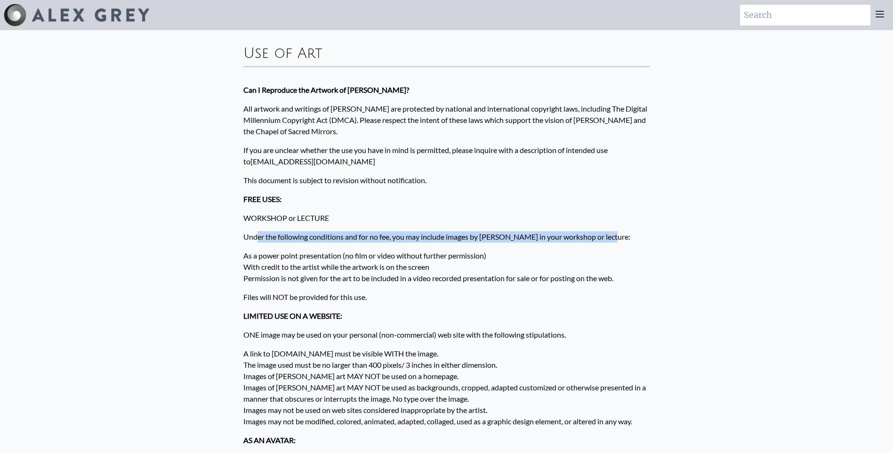 The width and height of the screenshot is (893, 453). What do you see at coordinates (447, 156) in the screenshot?
I see `p: If you are unclear whether the use you have in mind is permitted, please inquire with a descripti...` at bounding box center [447, 156].